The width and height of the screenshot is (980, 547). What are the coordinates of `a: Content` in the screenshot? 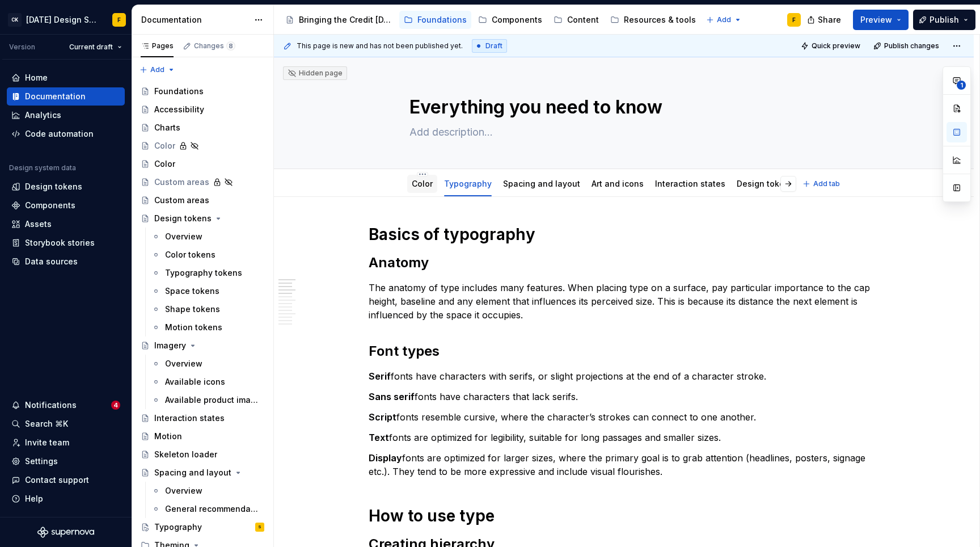 It's located at (576, 20).